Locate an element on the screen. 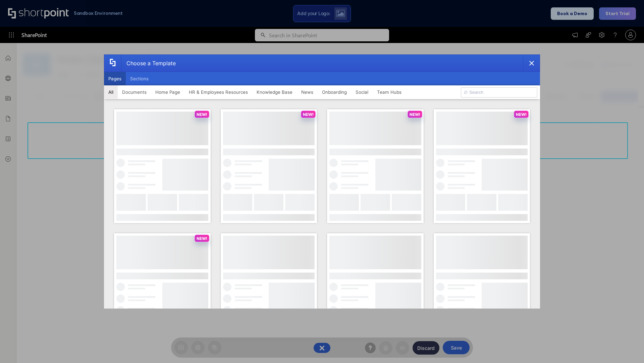 The height and width of the screenshot is (363, 644). div: template selector is located at coordinates (322, 181).